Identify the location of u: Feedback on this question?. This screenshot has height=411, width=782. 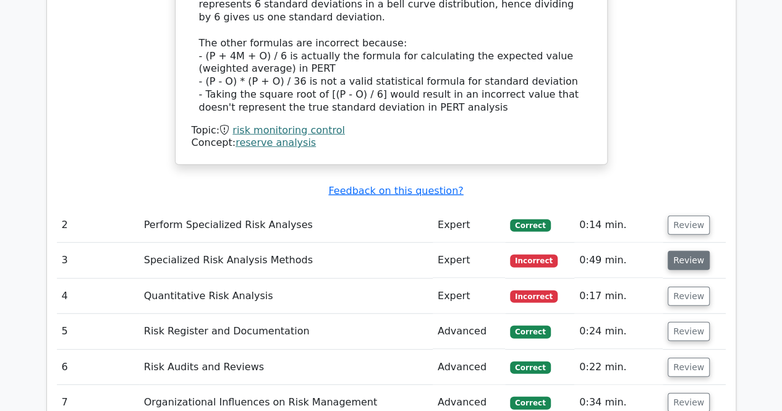
(396, 190).